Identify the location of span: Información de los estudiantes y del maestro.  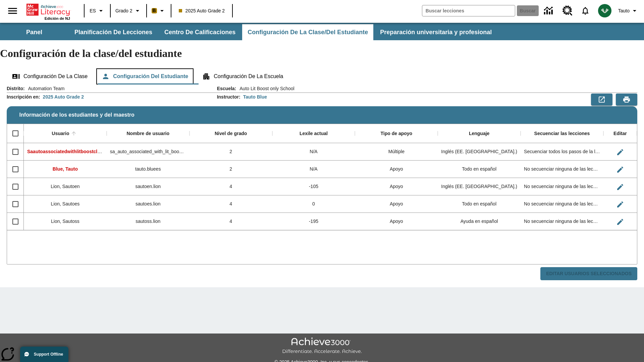
(77, 115).